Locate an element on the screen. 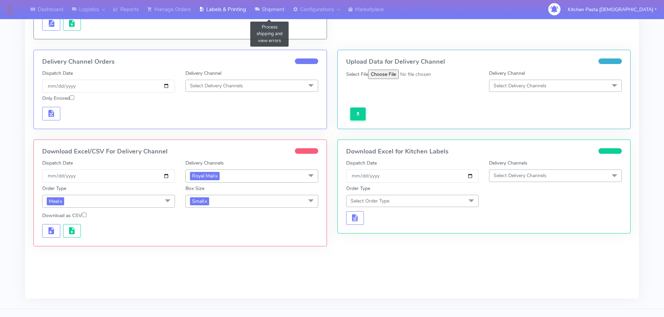 This screenshot has height=317, width=664. label: Select File is located at coordinates (357, 74).